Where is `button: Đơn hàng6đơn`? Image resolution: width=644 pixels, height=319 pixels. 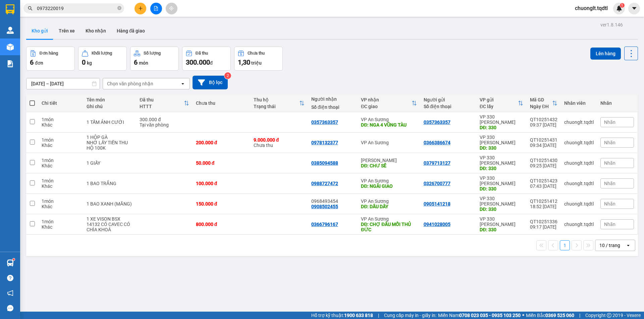 button: Đơn hàng6đơn is located at coordinates (50, 59).